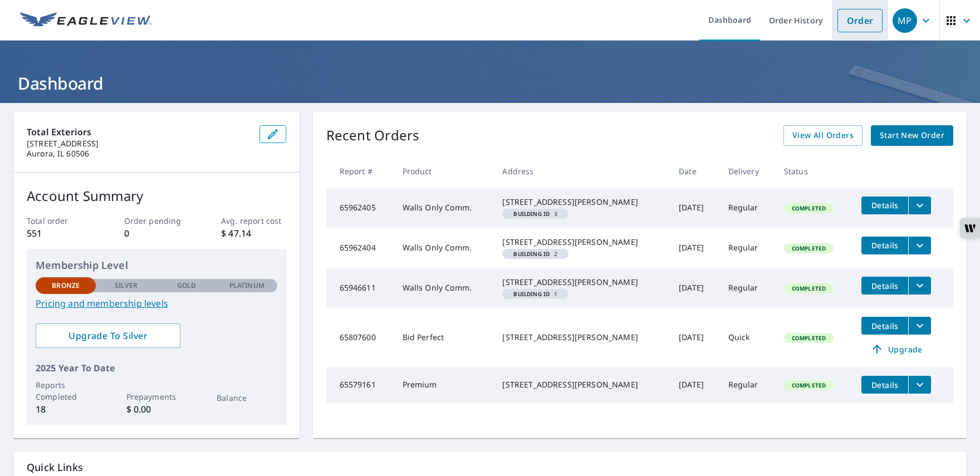  I want to click on p: Order pending, so click(156, 220).